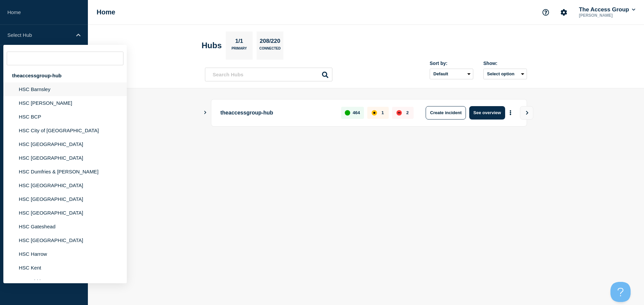  What do you see at coordinates (239, 42) in the screenshot?
I see `p: 1/1` at bounding box center [239, 42].